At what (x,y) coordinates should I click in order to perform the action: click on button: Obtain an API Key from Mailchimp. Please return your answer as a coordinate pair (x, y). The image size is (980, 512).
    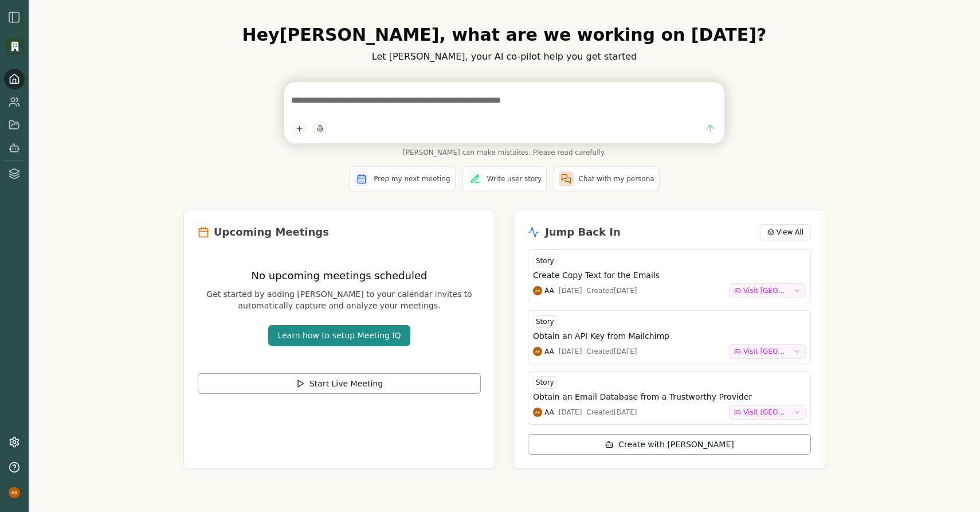
    Looking at the image, I should click on (670, 336).